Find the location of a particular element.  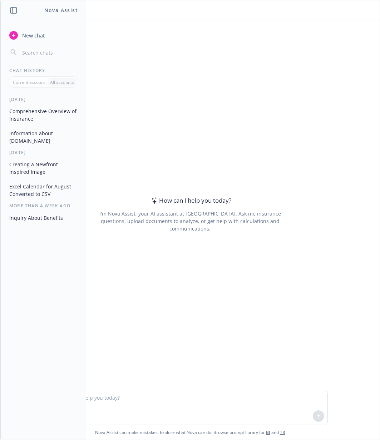

button: Inquiry About Benefits is located at coordinates (43, 218).